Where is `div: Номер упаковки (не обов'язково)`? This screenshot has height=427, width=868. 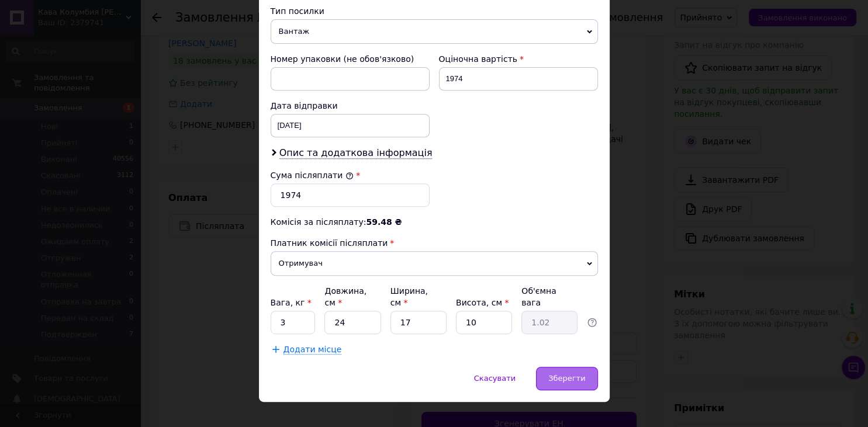
div: Номер упаковки (не обов'язково) is located at coordinates (350, 59).